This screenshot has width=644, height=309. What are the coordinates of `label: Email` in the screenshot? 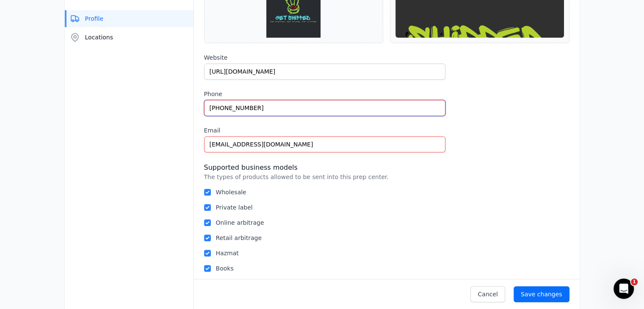 It's located at (325, 131).